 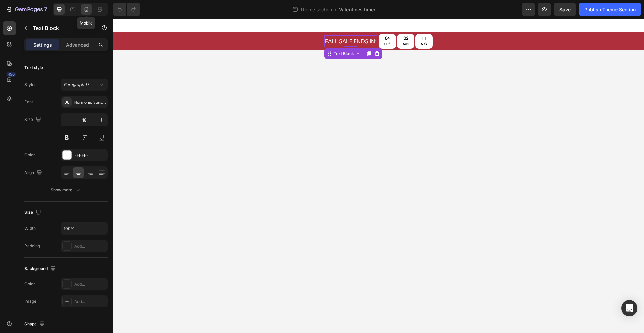 I want to click on div: FFFFFF, so click(x=90, y=156).